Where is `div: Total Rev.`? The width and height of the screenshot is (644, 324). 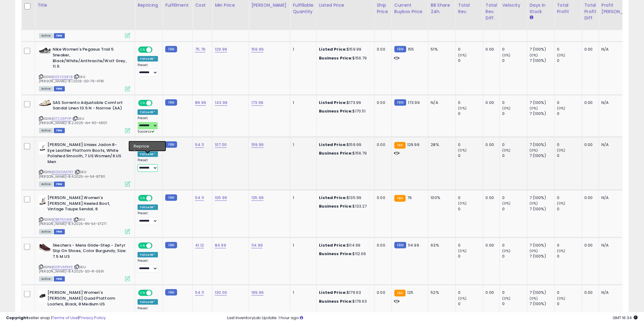
div: Total Rev. is located at coordinates (470, 8).